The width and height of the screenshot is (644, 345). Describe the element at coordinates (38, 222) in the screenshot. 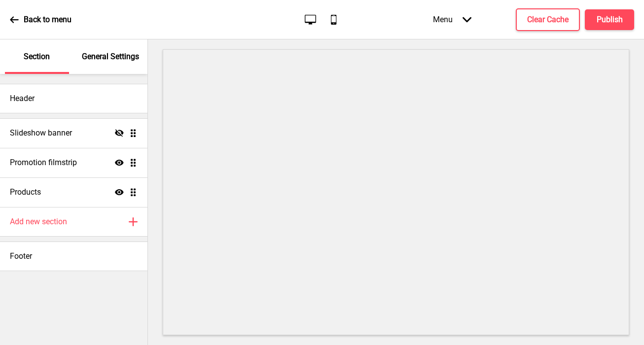

I see `h4: Add new section` at that location.